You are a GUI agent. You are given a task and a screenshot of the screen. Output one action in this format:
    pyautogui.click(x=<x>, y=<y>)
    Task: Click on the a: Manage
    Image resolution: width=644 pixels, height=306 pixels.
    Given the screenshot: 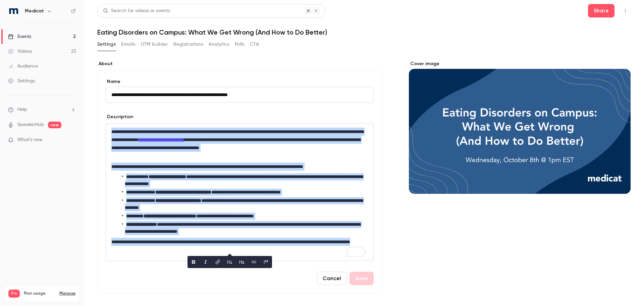 What is the action you would take?
    pyautogui.click(x=67, y=293)
    